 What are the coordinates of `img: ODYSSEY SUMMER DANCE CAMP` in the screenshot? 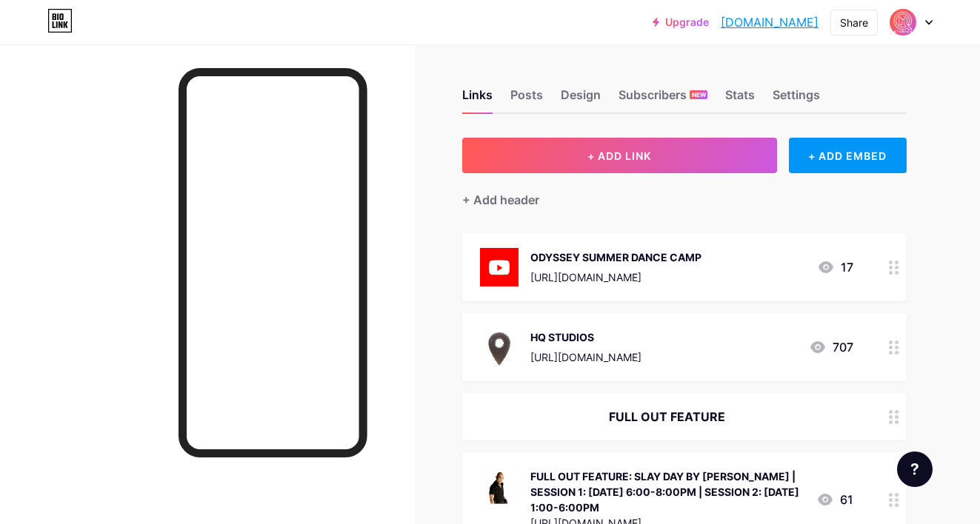 It's located at (499, 267).